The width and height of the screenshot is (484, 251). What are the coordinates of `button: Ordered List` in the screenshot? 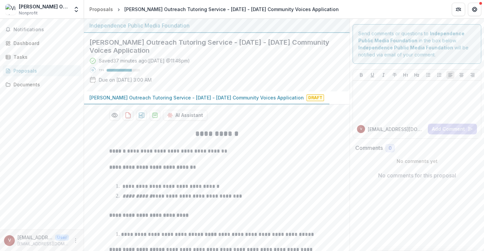 It's located at (439, 75).